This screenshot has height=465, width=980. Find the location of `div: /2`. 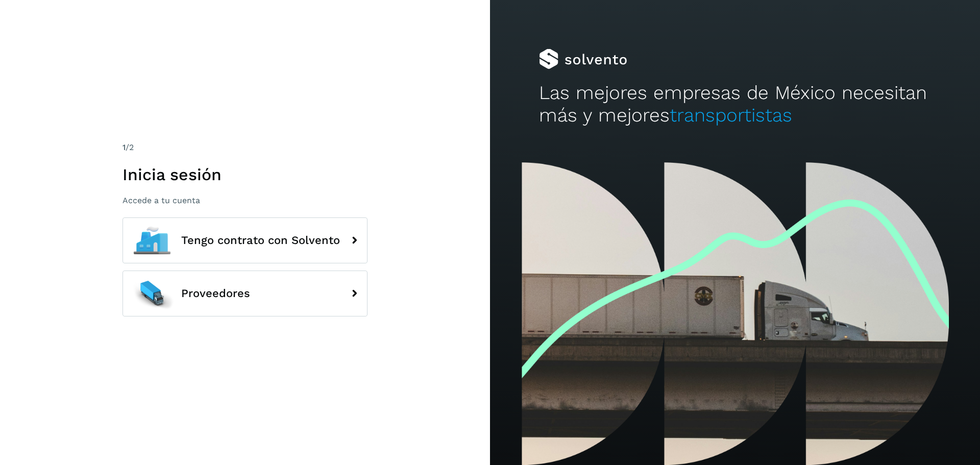

div: /2 is located at coordinates (245, 148).